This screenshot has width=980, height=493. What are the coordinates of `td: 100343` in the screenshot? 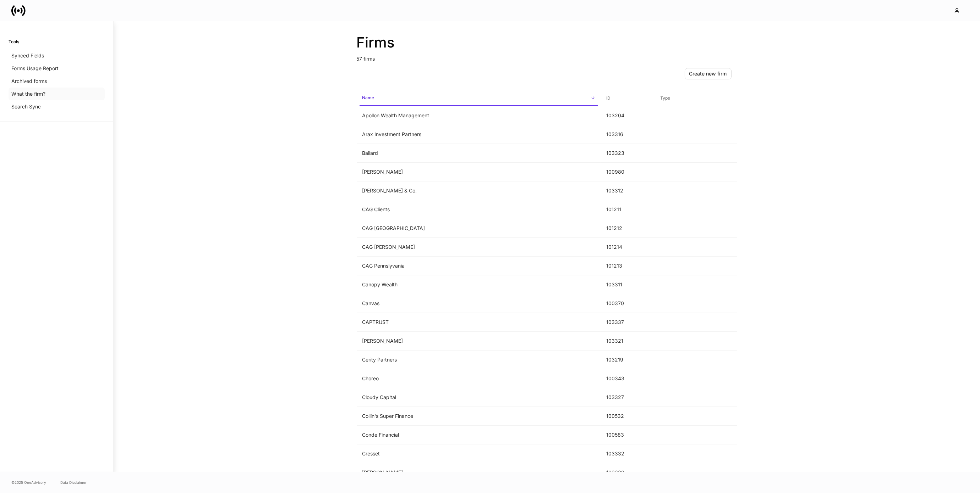 It's located at (628, 379).